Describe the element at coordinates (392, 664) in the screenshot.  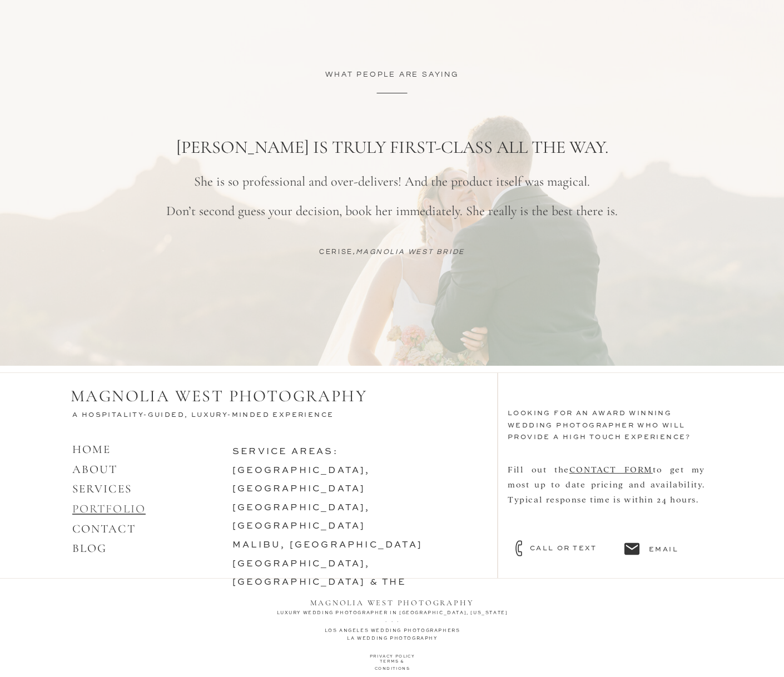
I see `h3: TERMS & CONDITIONS` at that location.